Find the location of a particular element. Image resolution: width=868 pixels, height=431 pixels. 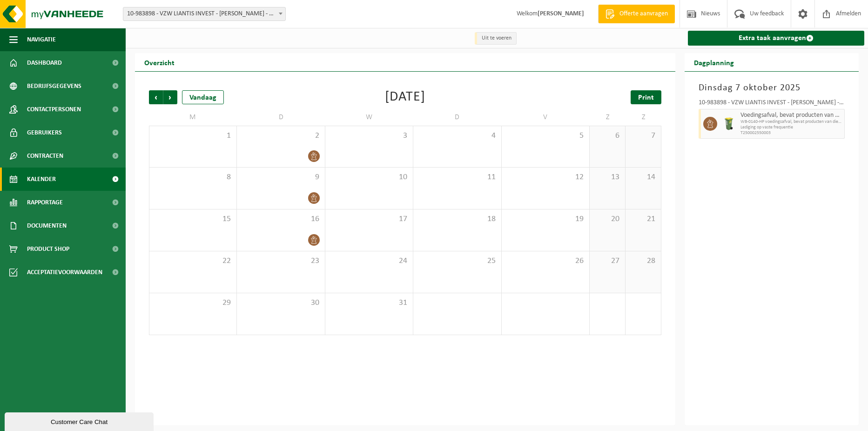

span: 7 is located at coordinates (643, 136).